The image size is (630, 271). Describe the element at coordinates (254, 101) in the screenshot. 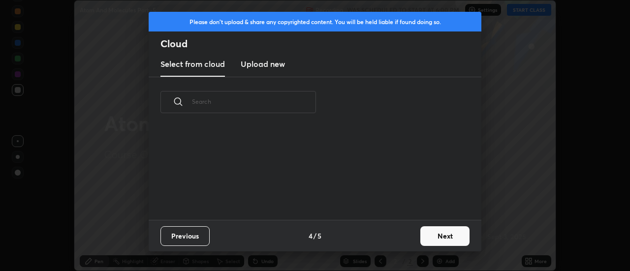

I see `input: Search` at that location.